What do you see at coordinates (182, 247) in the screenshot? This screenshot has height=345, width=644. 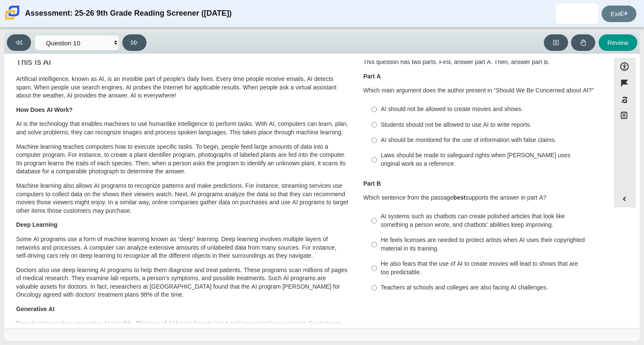 I see `p: Some AI programs use a form of machine learning known as “deep” learning. Deep learning involves ...` at bounding box center [182, 247].